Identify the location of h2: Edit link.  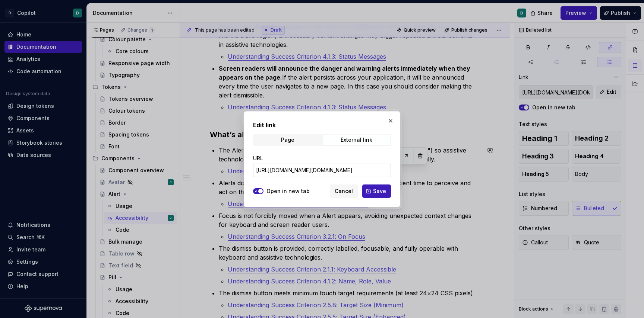
(322, 125).